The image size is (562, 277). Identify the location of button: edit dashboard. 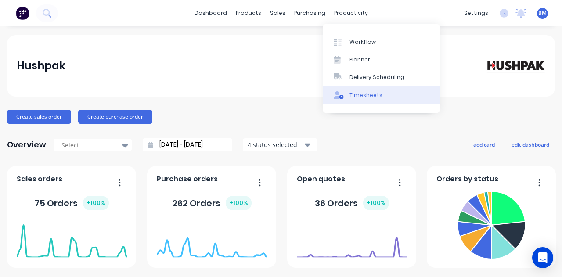
(530, 144).